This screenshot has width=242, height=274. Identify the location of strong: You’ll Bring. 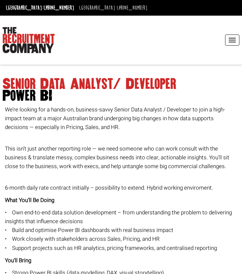
(18, 260).